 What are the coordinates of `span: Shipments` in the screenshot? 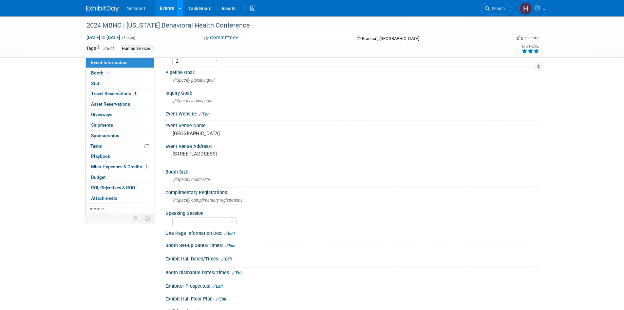 It's located at (102, 125).